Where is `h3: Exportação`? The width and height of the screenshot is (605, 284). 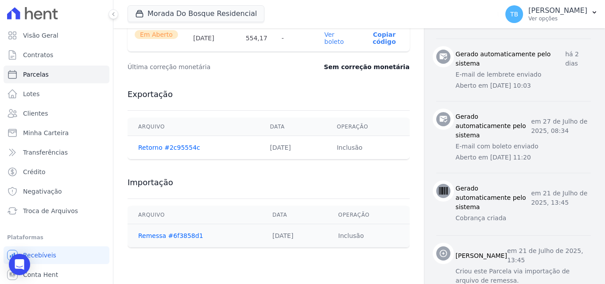 h3: Exportação is located at coordinates (268, 94).